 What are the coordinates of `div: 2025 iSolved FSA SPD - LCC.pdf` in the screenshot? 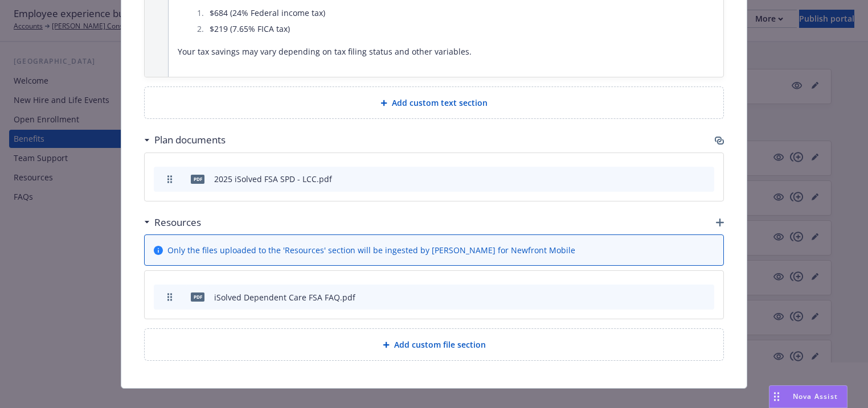 It's located at (273, 179).